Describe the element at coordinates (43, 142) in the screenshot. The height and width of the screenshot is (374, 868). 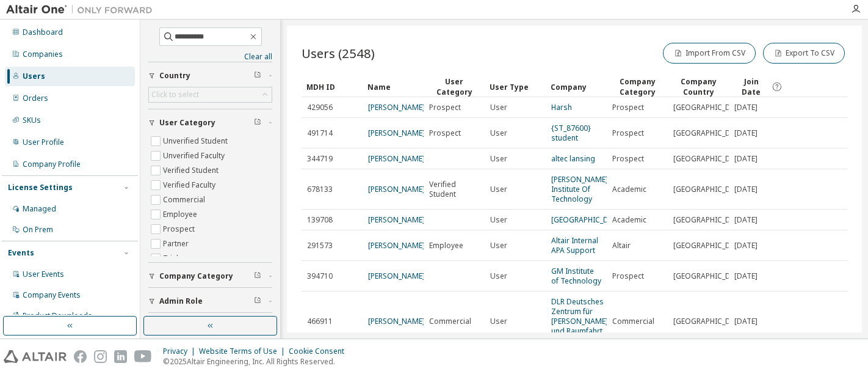
I see `div: User Profile` at that location.